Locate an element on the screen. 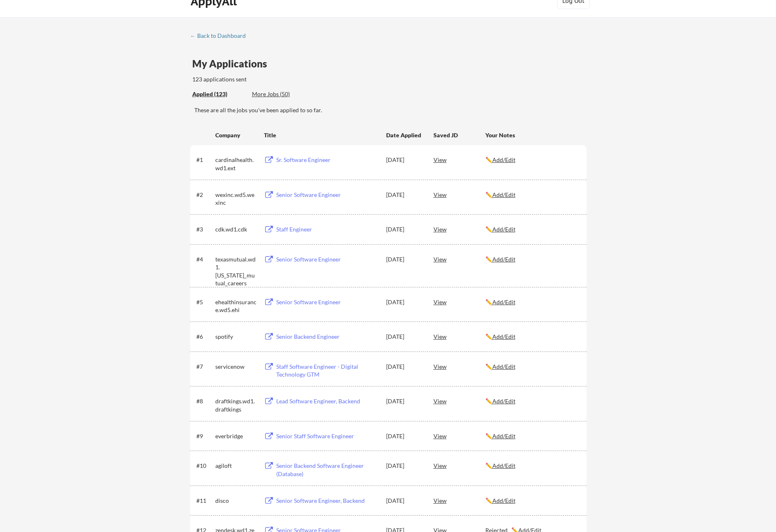  div: Company is located at coordinates (236, 135).